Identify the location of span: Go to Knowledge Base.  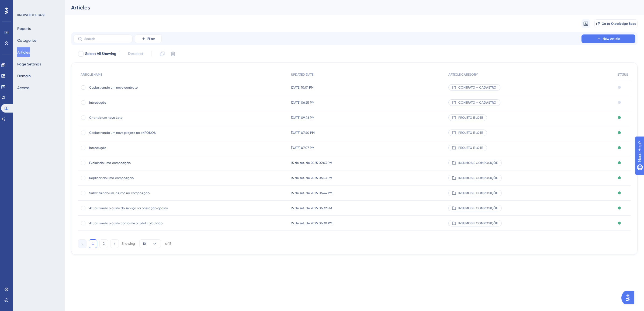
(619, 23).